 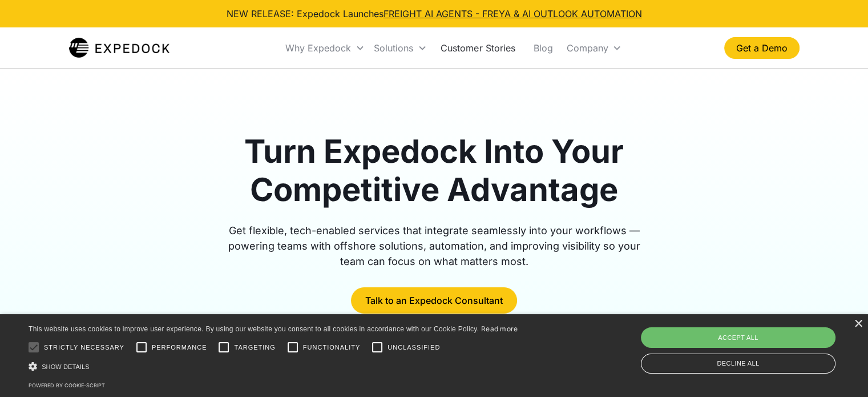 What do you see at coordinates (119, 48) in the screenshot?
I see `img: Expedock Logo` at bounding box center [119, 48].